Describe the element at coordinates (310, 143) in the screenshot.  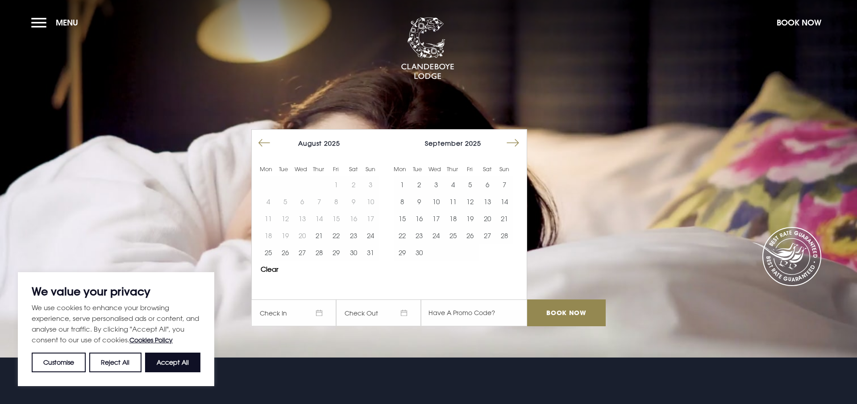
I see `span: August` at that location.